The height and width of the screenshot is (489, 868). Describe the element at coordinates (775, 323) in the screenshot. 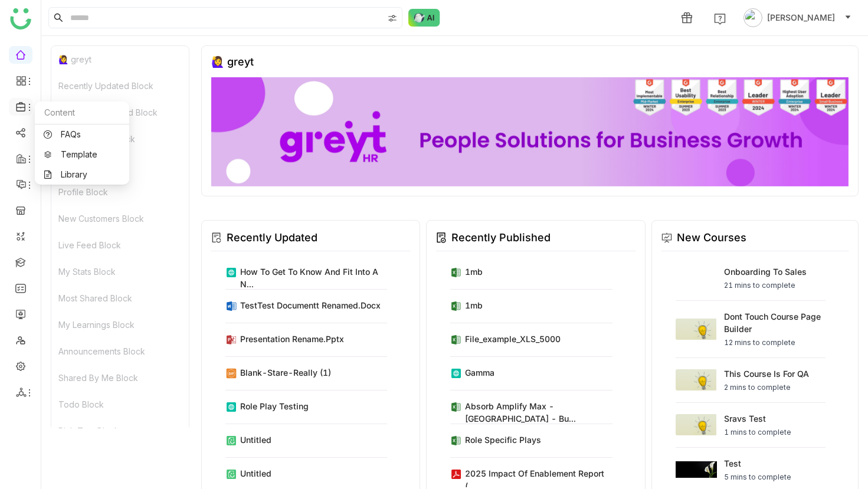

I see `div: Dont touch course page builder` at that location.